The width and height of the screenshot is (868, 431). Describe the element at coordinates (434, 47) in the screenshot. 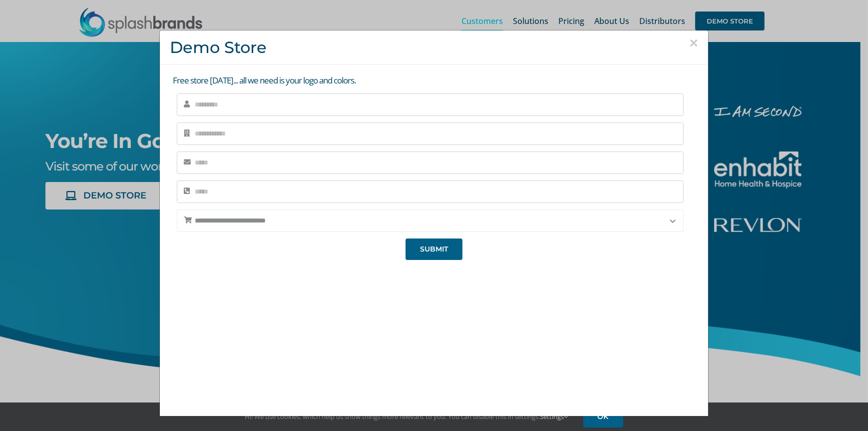

I see `h3: Demo Store` at that location.